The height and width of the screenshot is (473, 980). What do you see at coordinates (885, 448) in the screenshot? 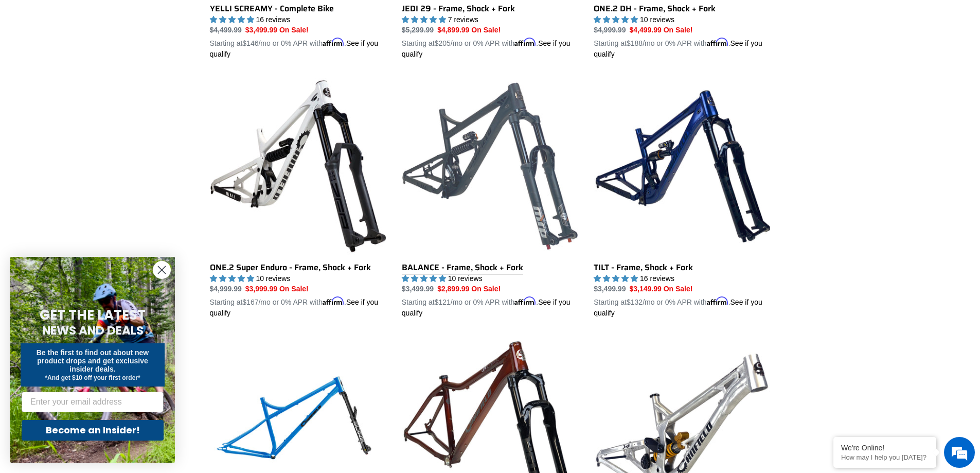
I see `div: We're Online!` at bounding box center [885, 448].